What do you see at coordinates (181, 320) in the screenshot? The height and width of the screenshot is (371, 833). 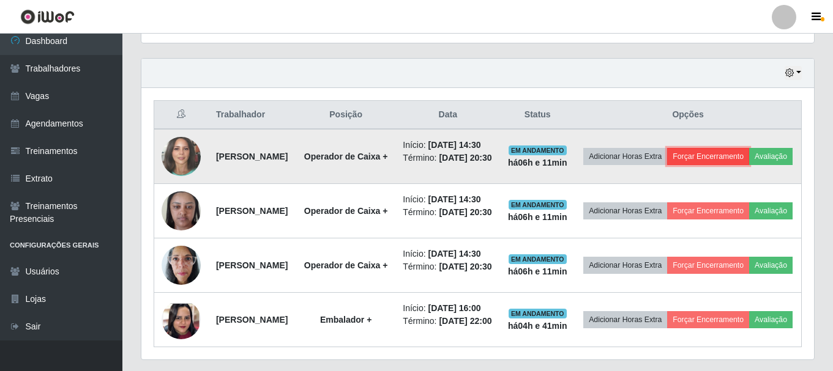 I see `img: 1721310780980.jpeg` at bounding box center [181, 320].